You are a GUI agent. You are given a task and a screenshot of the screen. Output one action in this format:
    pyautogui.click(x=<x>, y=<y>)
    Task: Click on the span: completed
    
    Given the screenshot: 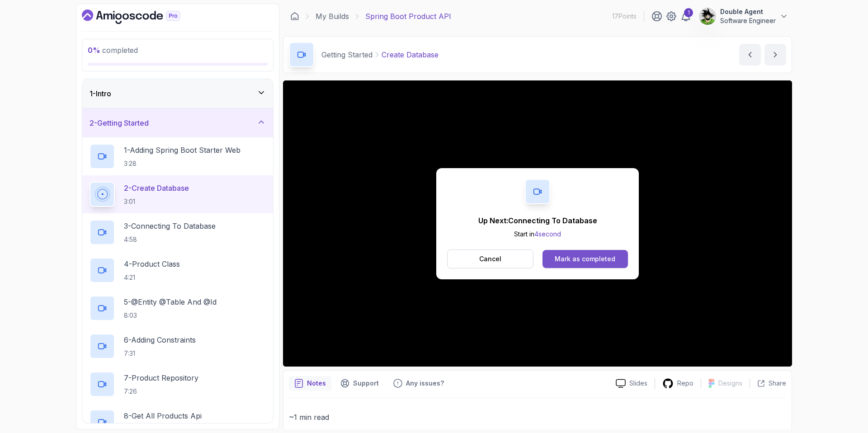 What is the action you would take?
    pyautogui.click(x=113, y=50)
    